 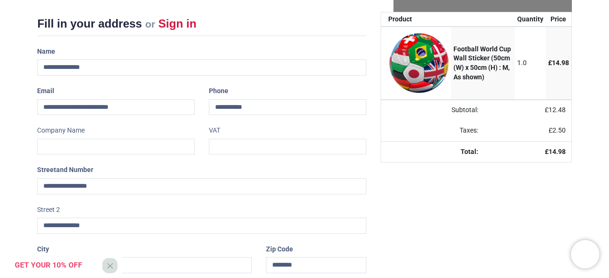 I want to click on td: Subtotal:, so click(x=433, y=110).